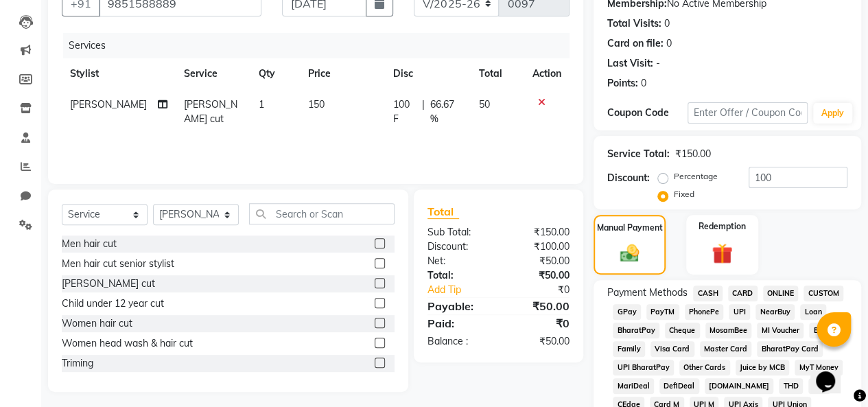  What do you see at coordinates (704, 367) in the screenshot?
I see `span: Other Cards` at bounding box center [704, 367].